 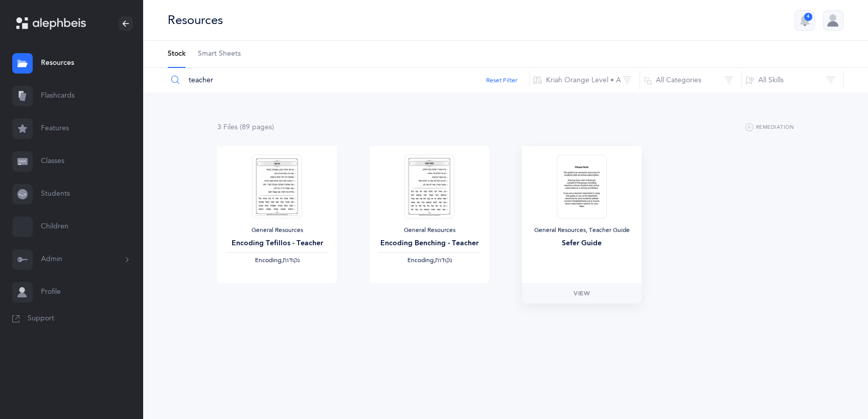 What do you see at coordinates (196, 20) in the screenshot?
I see `div: Resources` at bounding box center [196, 20].